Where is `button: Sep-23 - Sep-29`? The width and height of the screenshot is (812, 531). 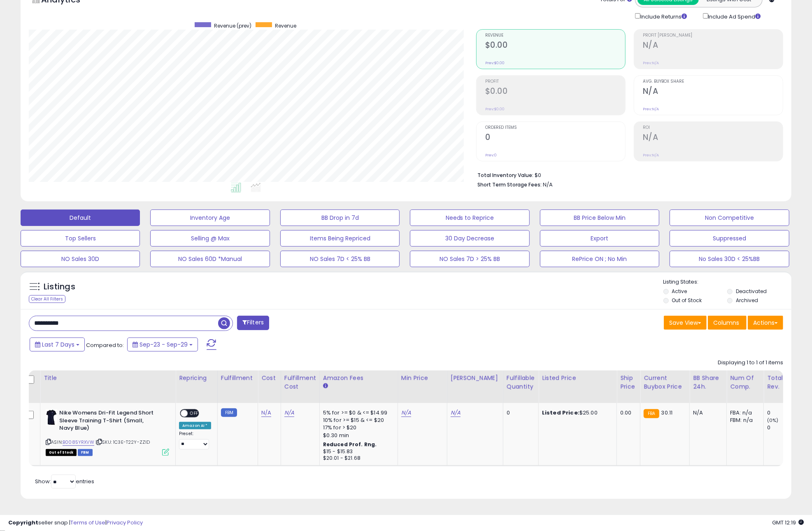
button: Sep-23 - Sep-29 is located at coordinates (162, 344).